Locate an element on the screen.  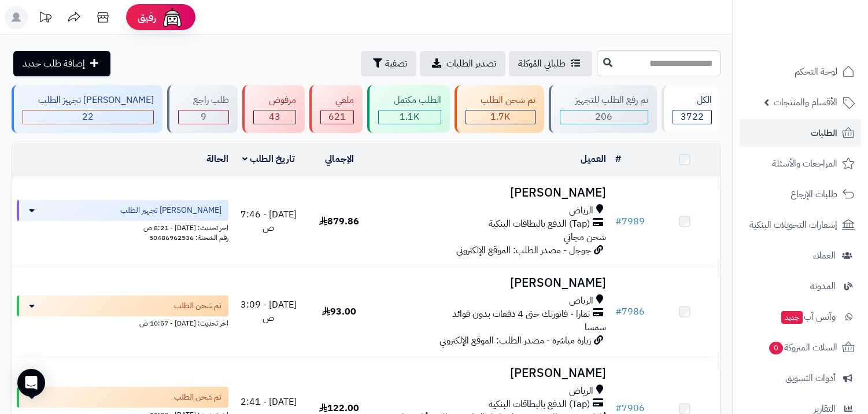
img: ai-face.png is located at coordinates (173, 17).